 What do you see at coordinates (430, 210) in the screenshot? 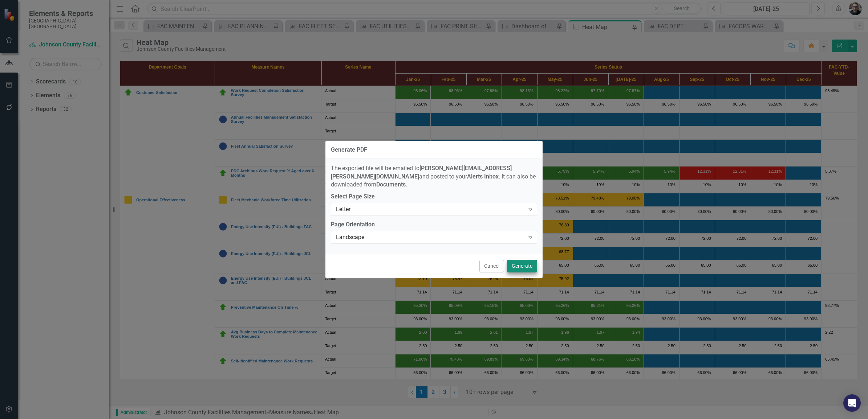
I see `div: Letter` at bounding box center [430, 210].